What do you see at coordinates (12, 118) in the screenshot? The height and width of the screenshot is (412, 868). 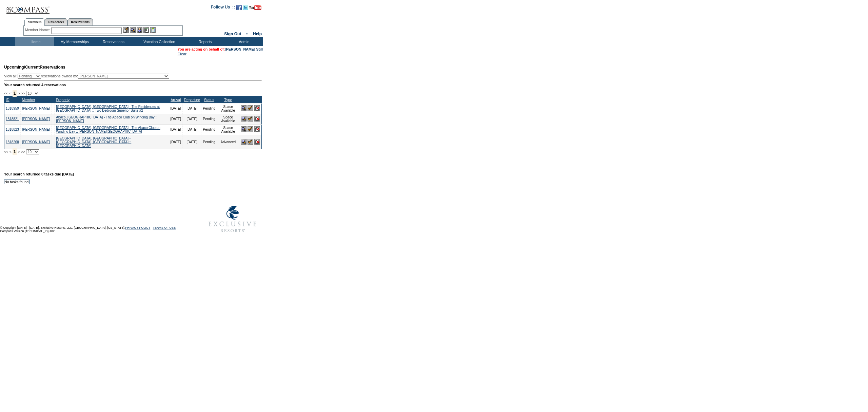 I see `a: 1818821` at bounding box center [12, 118].